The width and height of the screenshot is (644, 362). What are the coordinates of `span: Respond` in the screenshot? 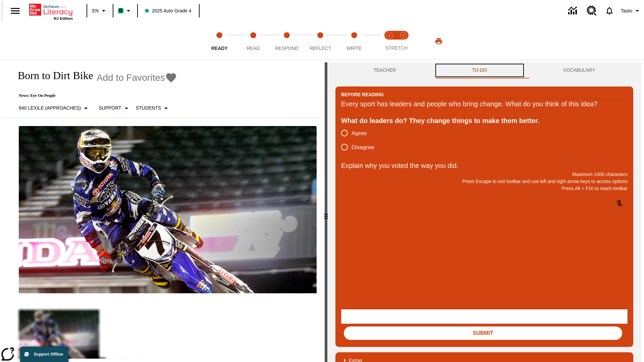 It's located at (287, 48).